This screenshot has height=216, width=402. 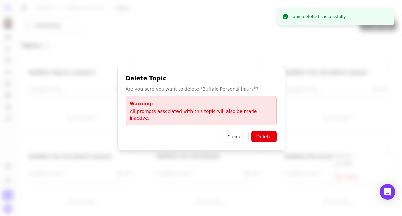 I want to click on button: Cancel, so click(x=235, y=137).